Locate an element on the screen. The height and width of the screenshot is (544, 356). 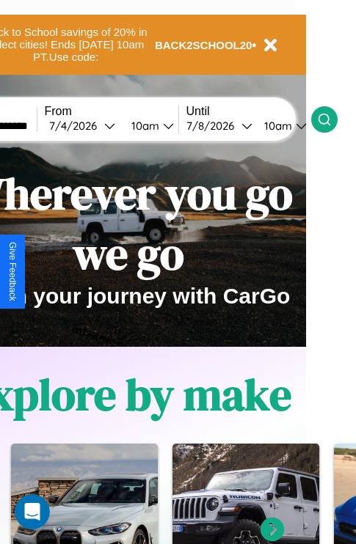
button: 7/4/2026 is located at coordinates (82, 125).